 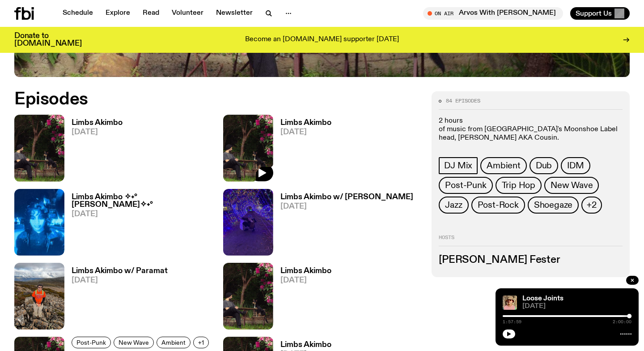 What do you see at coordinates (454, 205) in the screenshot?
I see `a: Jazz` at bounding box center [454, 205].